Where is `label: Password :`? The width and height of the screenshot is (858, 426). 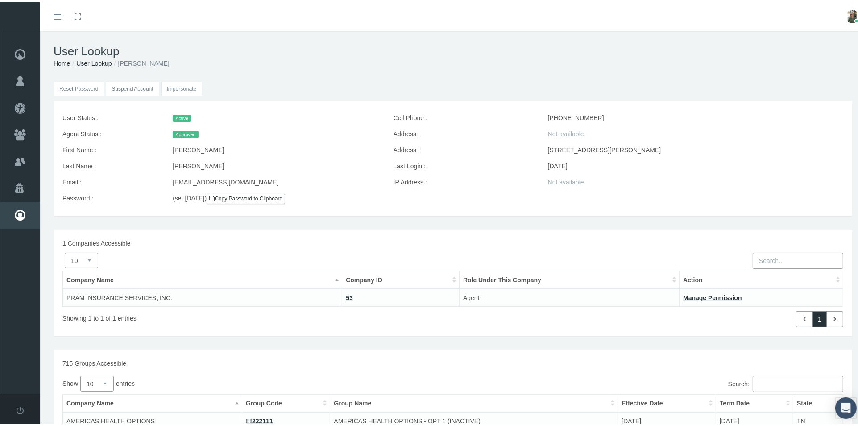 label: Password : is located at coordinates (111, 197).